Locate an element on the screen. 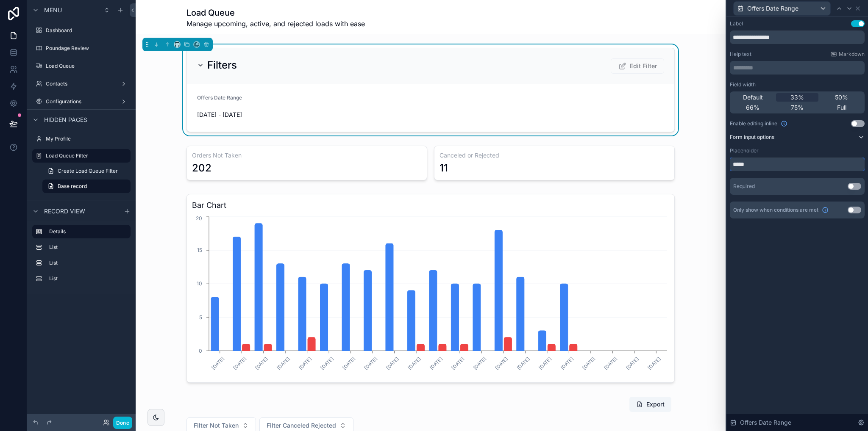 This screenshot has height=431, width=868. button: Form input options is located at coordinates (797, 137).